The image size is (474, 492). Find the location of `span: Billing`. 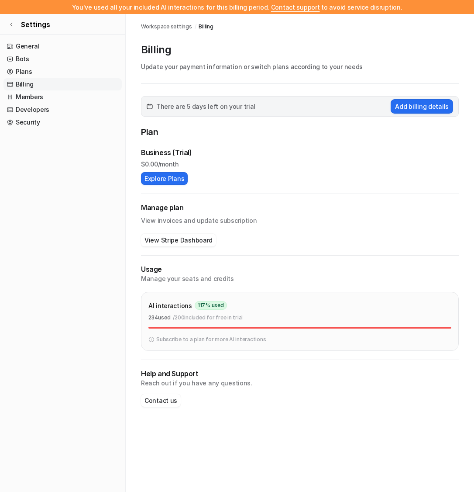

span: Billing is located at coordinates (206, 27).